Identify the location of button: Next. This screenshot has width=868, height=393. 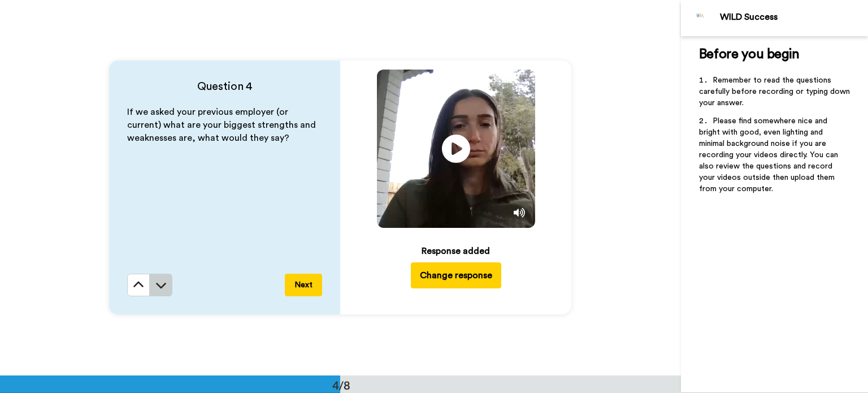
(303, 285).